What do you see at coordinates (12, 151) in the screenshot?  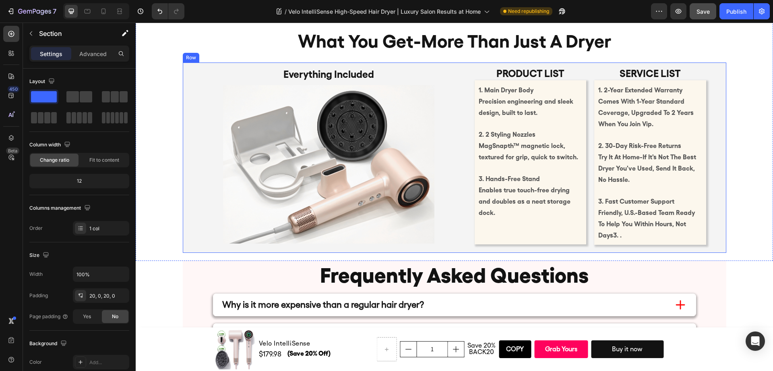 I see `div: Beta` at bounding box center [12, 151].